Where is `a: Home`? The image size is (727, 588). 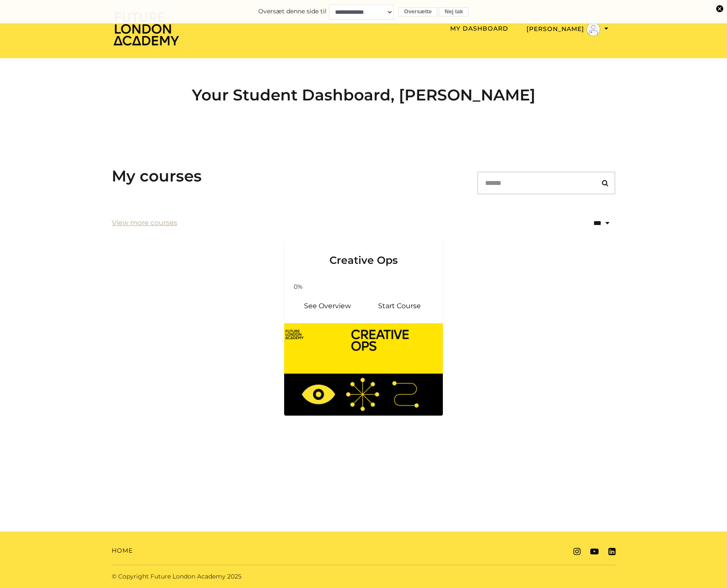 a: Home is located at coordinates (122, 550).